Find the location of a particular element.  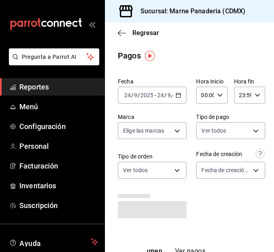

button: open_drawer_menu is located at coordinates (92, 24).